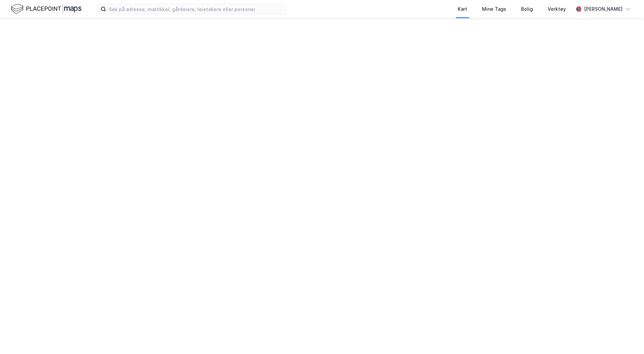  I want to click on div: Kontrollprogram for chat, so click(626, 338).